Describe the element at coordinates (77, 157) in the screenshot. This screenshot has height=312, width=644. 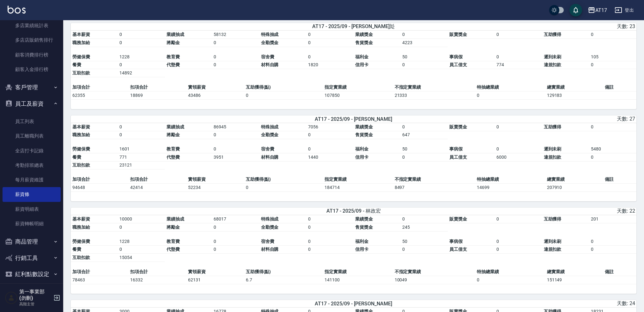
I see `span: 餐費` at that location.